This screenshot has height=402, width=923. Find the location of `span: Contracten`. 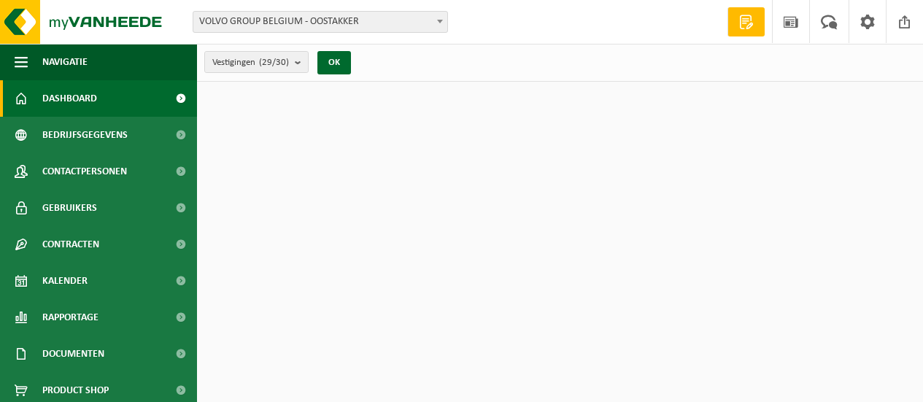

span: Contracten is located at coordinates (71, 244).